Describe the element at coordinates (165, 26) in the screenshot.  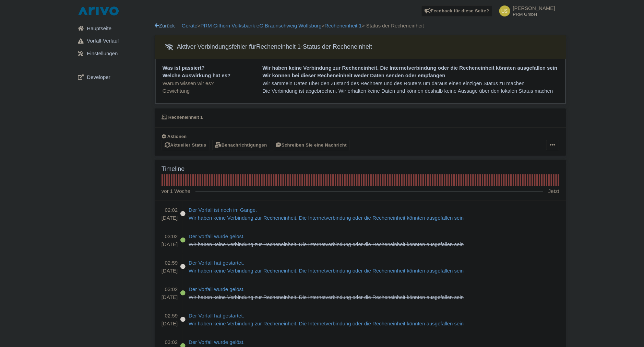
I see `a: Zurück` at that location.